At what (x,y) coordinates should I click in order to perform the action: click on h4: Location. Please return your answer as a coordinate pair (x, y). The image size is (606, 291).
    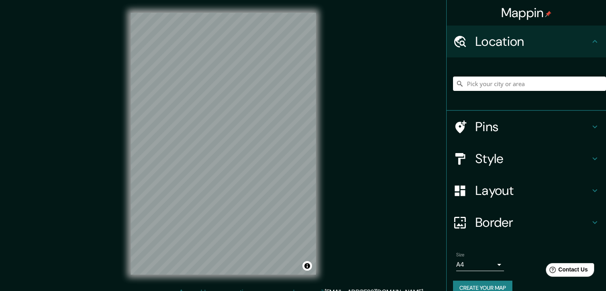
    Looking at the image, I should click on (533, 41).